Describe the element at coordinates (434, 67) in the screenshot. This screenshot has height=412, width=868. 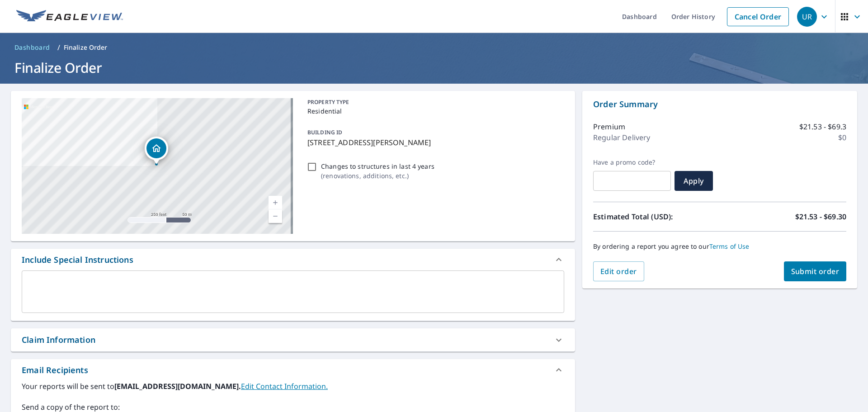
I see `h1: Finalize Order` at that location.